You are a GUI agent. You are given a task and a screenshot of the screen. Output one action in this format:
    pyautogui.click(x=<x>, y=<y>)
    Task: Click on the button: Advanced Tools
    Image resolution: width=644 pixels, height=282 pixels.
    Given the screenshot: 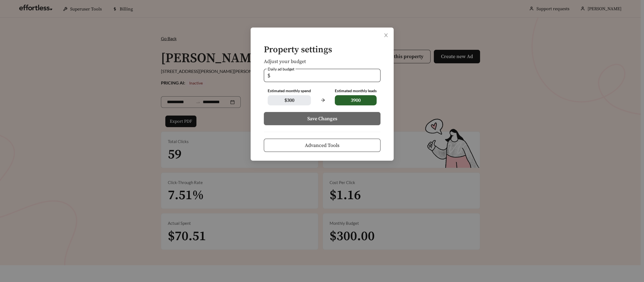 What is the action you would take?
    pyautogui.click(x=322, y=145)
    